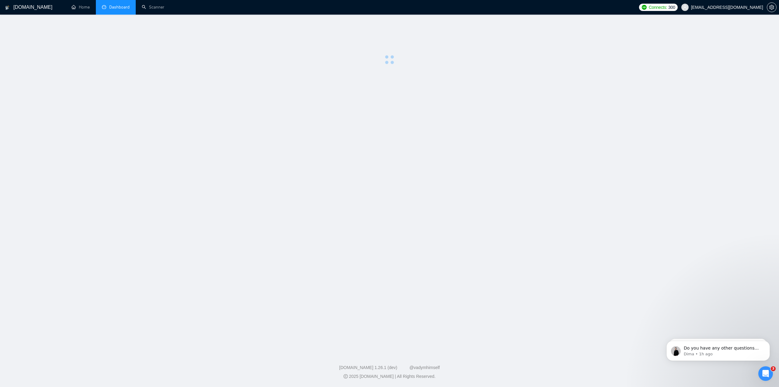 Image resolution: width=779 pixels, height=387 pixels. What do you see at coordinates (65, 29) in the screenshot?
I see `span: Do you have any other questions about the response you received, or do you need assistance with a...` at bounding box center [65, 29].